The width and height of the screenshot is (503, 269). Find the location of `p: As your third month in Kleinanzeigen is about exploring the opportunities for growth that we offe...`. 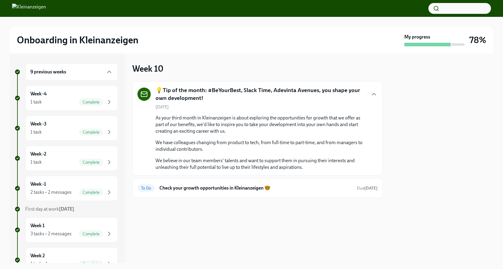

p: As your third month in Kleinanzeigen is about exploring the opportunities for growth that we offe... is located at coordinates (262, 124).